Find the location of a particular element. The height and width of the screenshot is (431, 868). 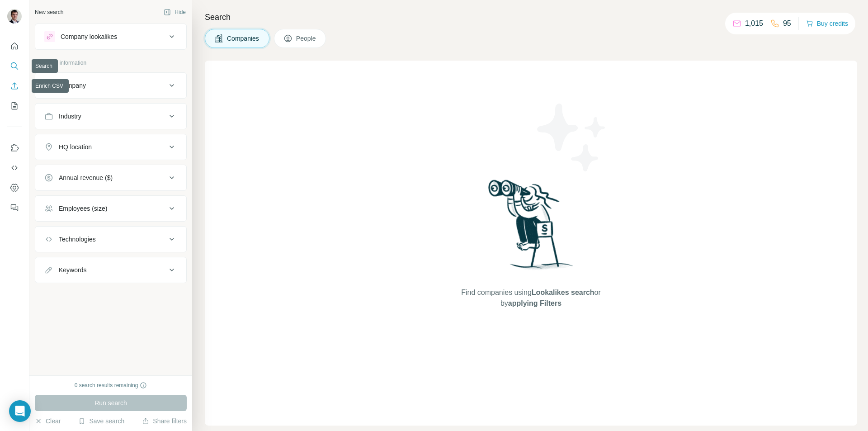

button: Employees (size) is located at coordinates (111, 208).